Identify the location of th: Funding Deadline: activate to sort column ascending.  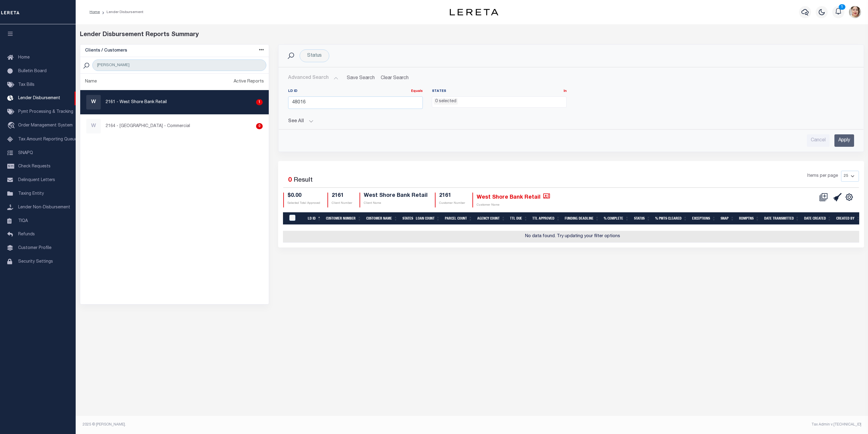
(582, 218).